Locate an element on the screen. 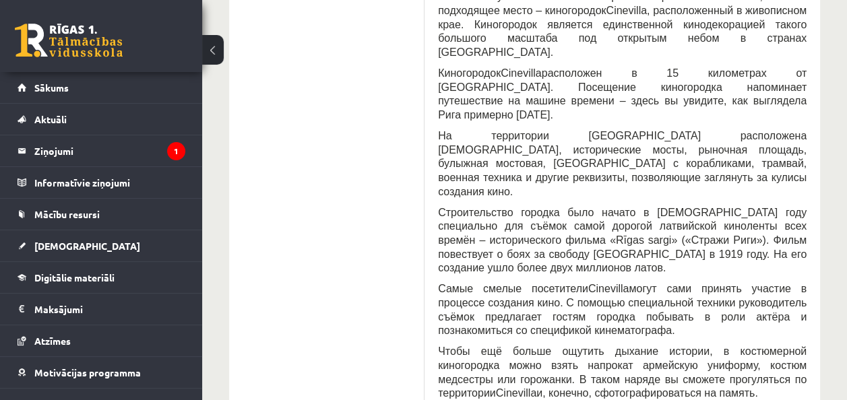  span: Самые смелые посетители is located at coordinates (513, 288).